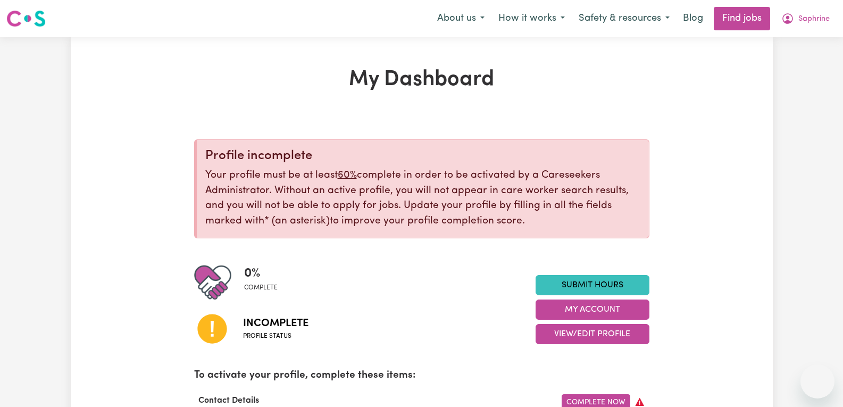 The height and width of the screenshot is (407, 843). What do you see at coordinates (742, 19) in the screenshot?
I see `a: Find jobs` at bounding box center [742, 19].